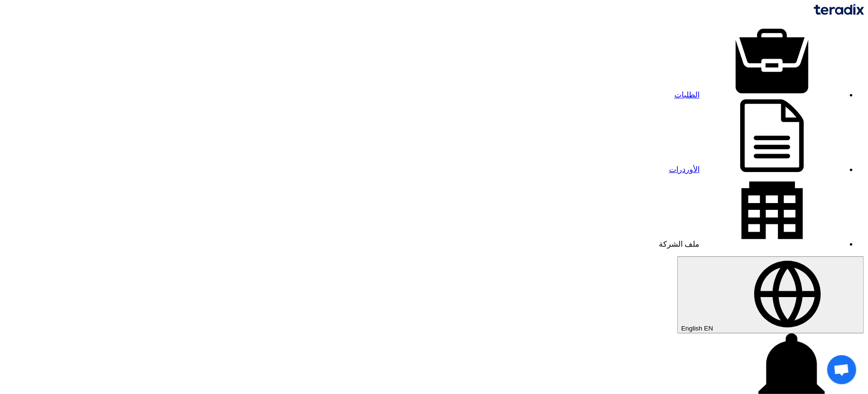  I want to click on span: EN, so click(709, 328).